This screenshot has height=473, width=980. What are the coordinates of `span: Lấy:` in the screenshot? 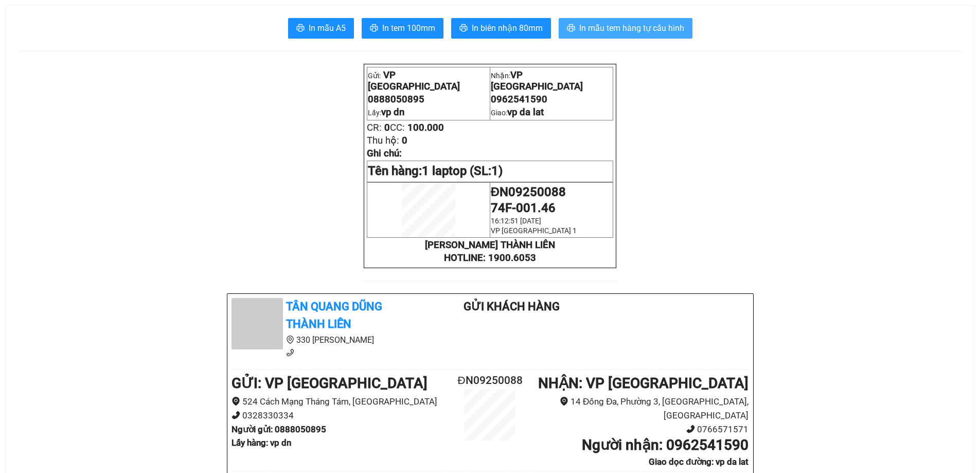 It's located at (386, 112).